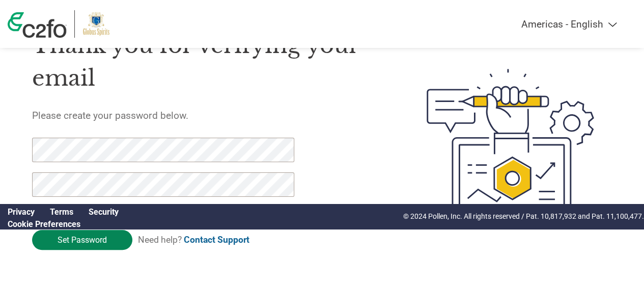 This screenshot has height=281, width=644. I want to click on span: Need help?, so click(193, 239).